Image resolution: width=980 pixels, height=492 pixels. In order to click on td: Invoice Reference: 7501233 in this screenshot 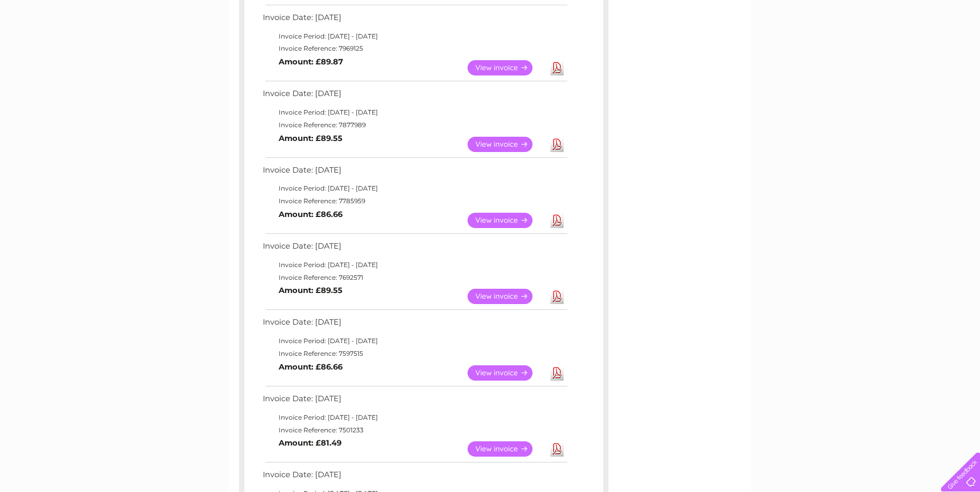, I will do `click(414, 430)`.